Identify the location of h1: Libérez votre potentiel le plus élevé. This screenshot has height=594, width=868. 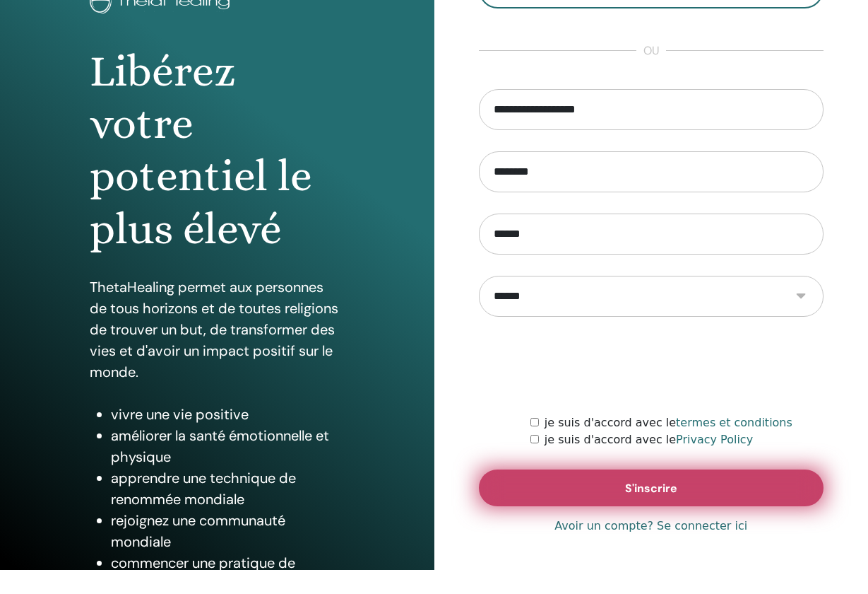
(217, 150).